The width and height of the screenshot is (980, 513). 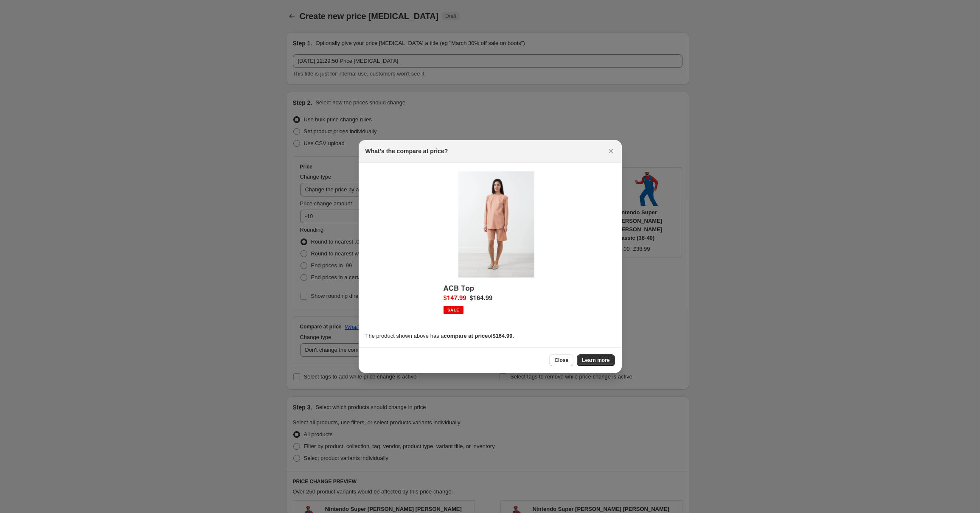 What do you see at coordinates (502, 336) in the screenshot?
I see `b: $164.99` at bounding box center [502, 336].